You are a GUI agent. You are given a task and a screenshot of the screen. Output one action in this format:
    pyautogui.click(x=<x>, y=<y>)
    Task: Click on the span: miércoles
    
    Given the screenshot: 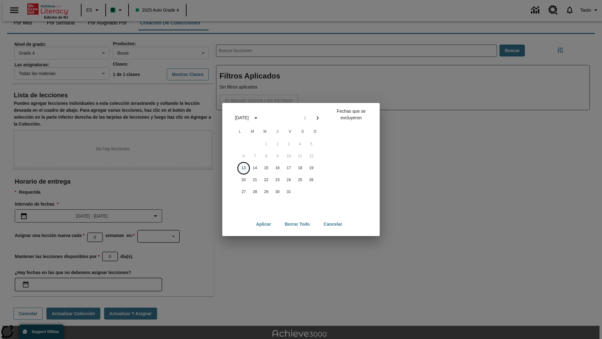 What is the action you would take?
    pyautogui.click(x=265, y=132)
    